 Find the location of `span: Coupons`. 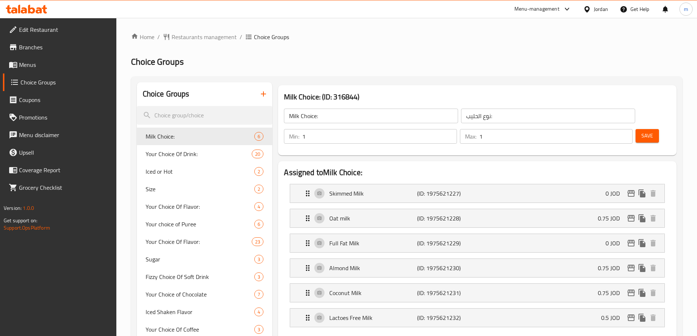

span: Coupons is located at coordinates (65, 100).